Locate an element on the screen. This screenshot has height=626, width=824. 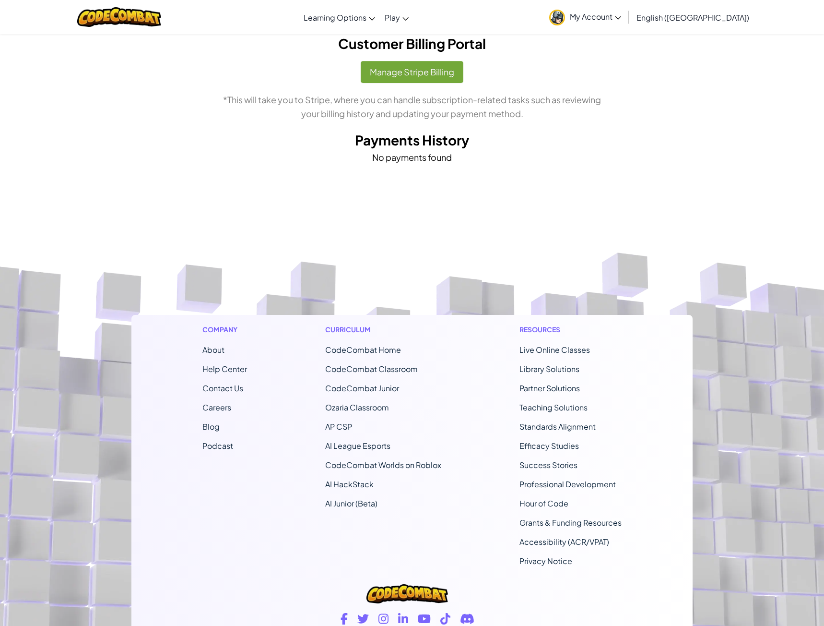
span: Learning Options is located at coordinates (335, 17).